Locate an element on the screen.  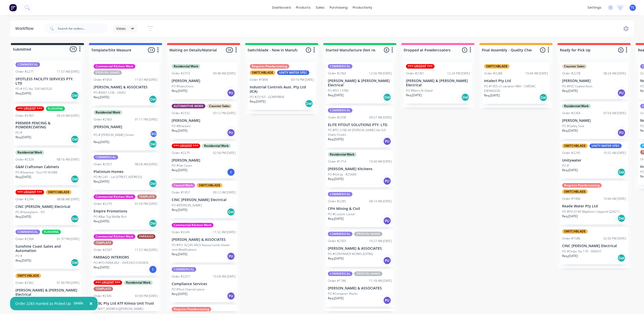
p: PO # is located at coordinates (19, 133).